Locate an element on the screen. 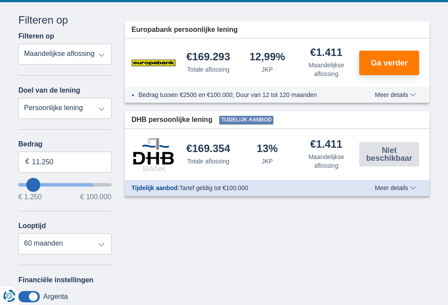 This screenshot has height=305, width=448. label: Bedrag is located at coordinates (65, 144).